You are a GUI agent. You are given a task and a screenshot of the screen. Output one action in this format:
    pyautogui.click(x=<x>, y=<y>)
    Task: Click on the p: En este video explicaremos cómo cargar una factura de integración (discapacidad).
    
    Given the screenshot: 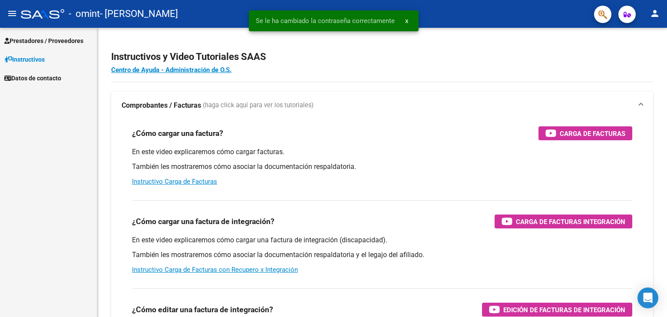 What is the action you would take?
    pyautogui.click(x=382, y=240)
    